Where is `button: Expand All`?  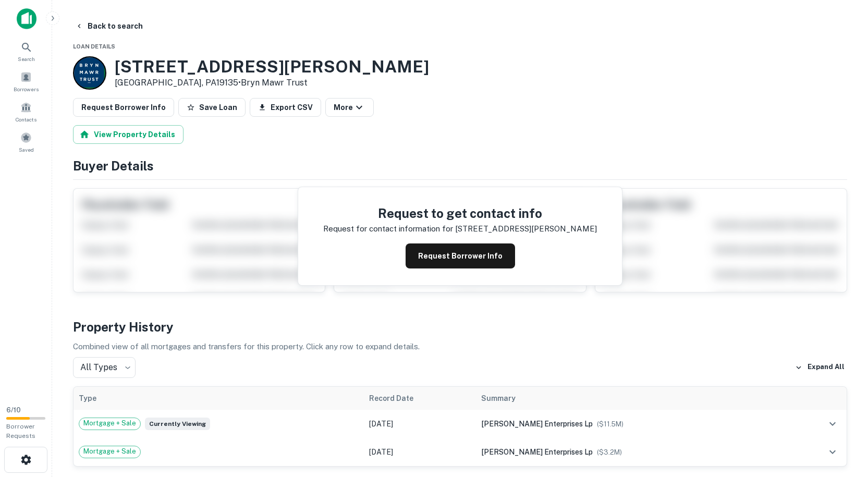 button: Expand All is located at coordinates (819, 368).